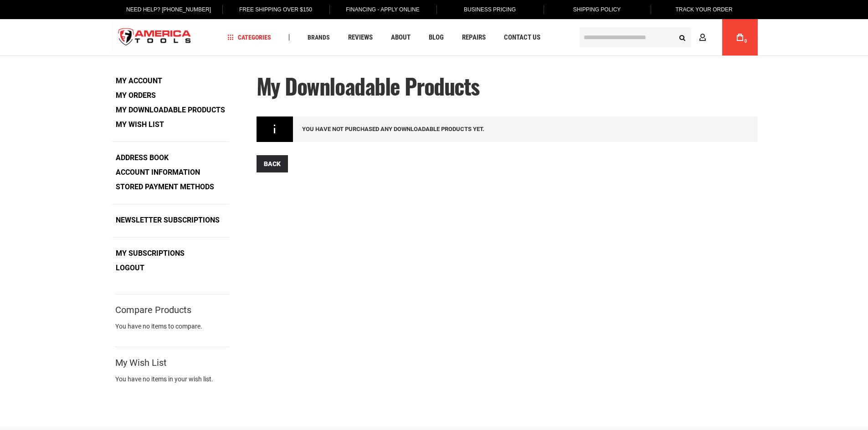 This screenshot has height=430, width=868. Describe the element at coordinates (140, 363) in the screenshot. I see `strong: My Wish List` at that location.